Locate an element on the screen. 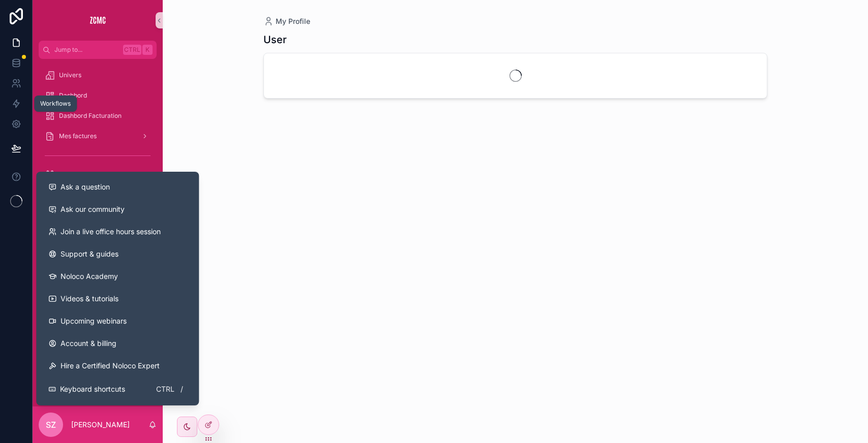 This screenshot has width=868, height=443. img: App logo is located at coordinates (97, 21).